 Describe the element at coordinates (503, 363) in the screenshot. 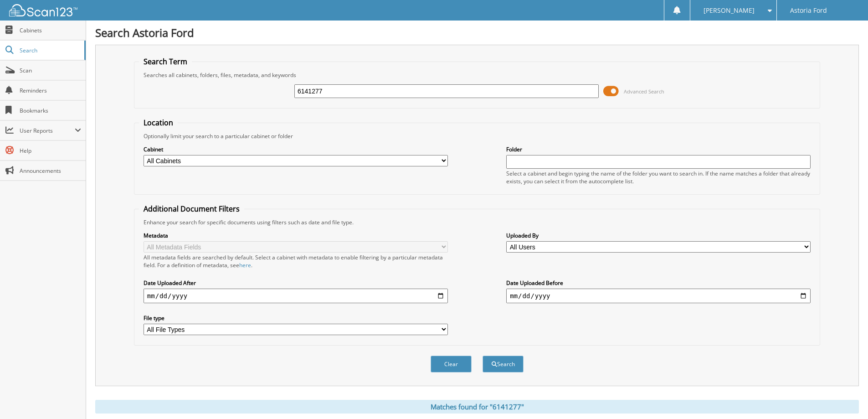

I see `button: Search` at that location.